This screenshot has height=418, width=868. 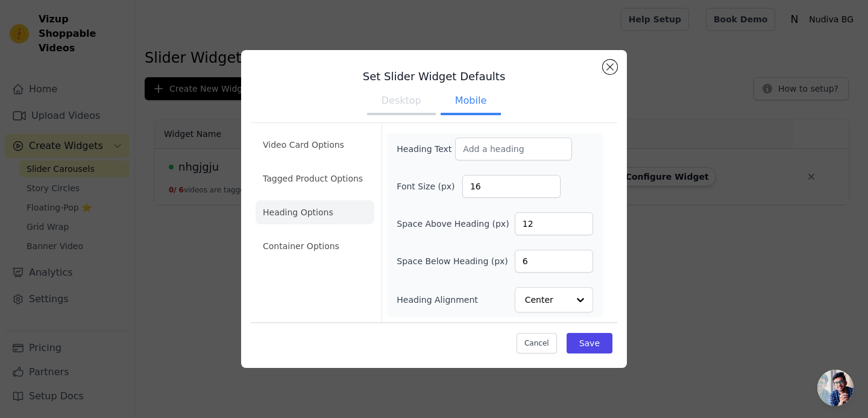 What do you see at coordinates (536, 343) in the screenshot?
I see `button: Cancel` at bounding box center [536, 343].